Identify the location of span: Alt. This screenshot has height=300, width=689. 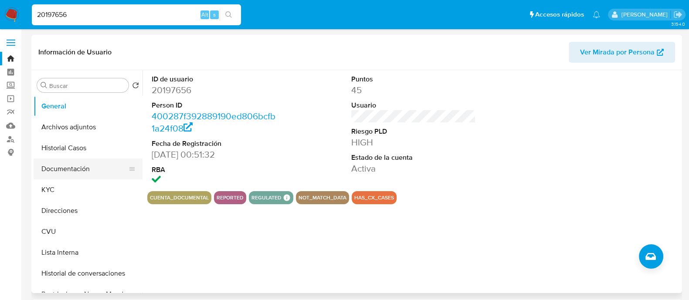
(205, 14).